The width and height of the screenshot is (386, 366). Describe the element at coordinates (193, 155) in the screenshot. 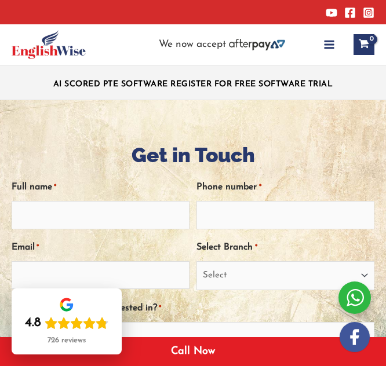

I see `h1: Get in Touch` at that location.